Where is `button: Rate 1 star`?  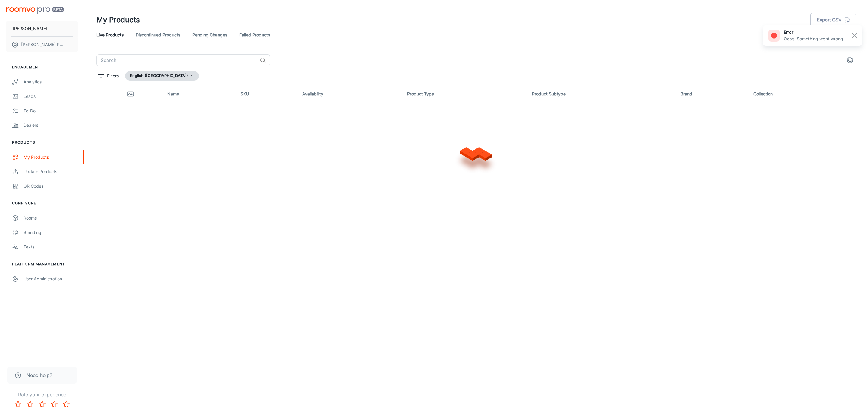 button: Rate 1 star is located at coordinates (19, 404).